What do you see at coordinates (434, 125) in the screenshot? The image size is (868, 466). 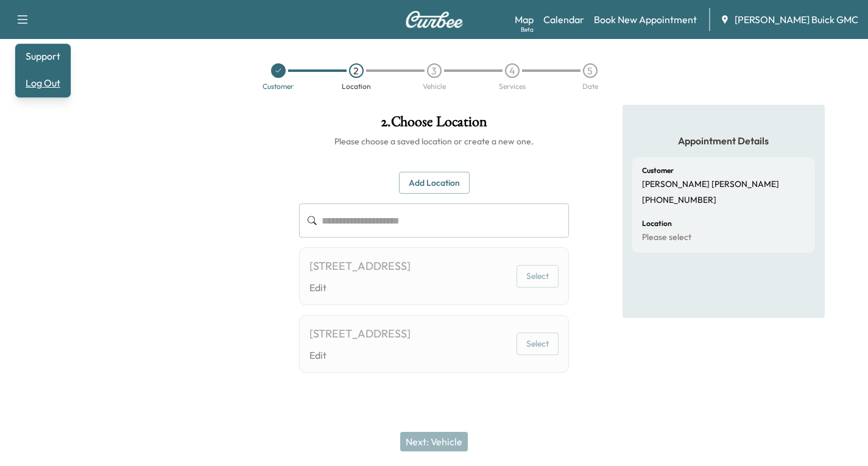 I see `h1: 2 . Choose Location` at bounding box center [434, 125].